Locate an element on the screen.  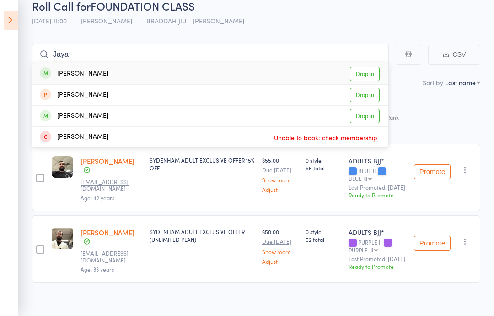
div: PURPLE III is located at coordinates (361, 249).